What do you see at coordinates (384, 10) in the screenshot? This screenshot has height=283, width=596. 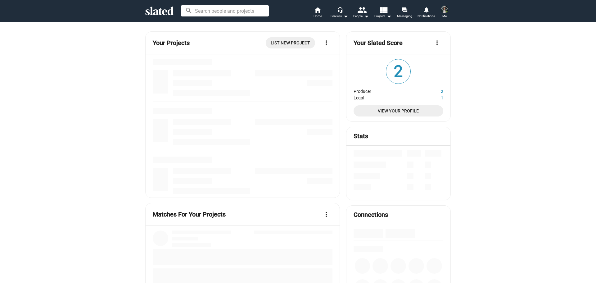 I see `mat-icon: view_list` at bounding box center [384, 10].